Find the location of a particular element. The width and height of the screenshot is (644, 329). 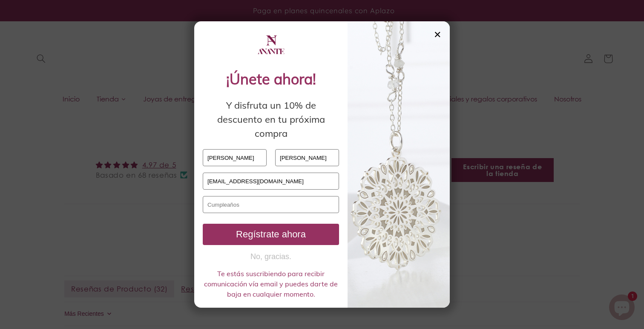

div: ¡Únete ahora! is located at coordinates (271, 79).